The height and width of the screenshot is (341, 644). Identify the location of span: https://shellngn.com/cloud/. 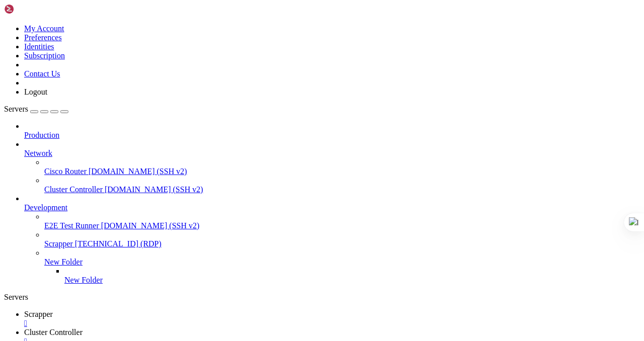
(225, 83).